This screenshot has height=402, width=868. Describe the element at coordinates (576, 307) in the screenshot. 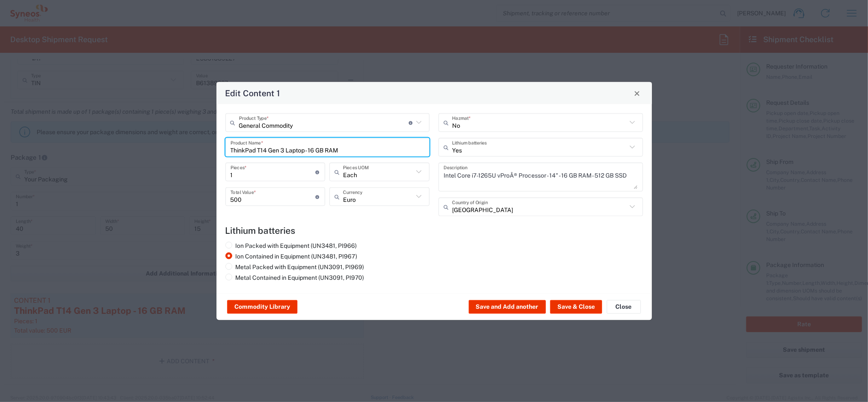

I see `button: Save & Close` at that location.